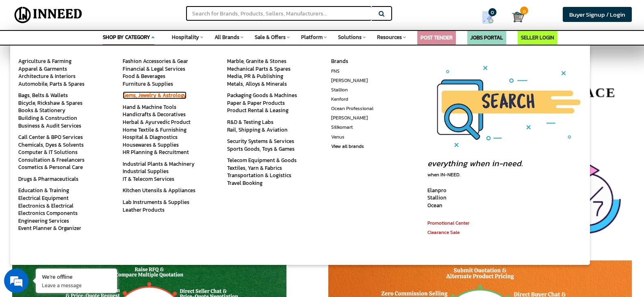  I want to click on span: Hospitality, so click(185, 37).